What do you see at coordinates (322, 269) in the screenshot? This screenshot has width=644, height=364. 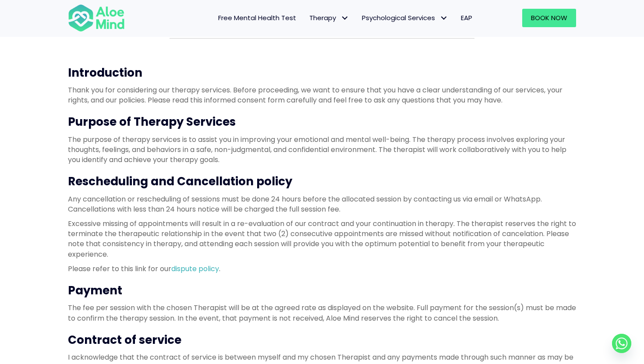 I see `p: Please refer to this link for our .` at bounding box center [322, 269].